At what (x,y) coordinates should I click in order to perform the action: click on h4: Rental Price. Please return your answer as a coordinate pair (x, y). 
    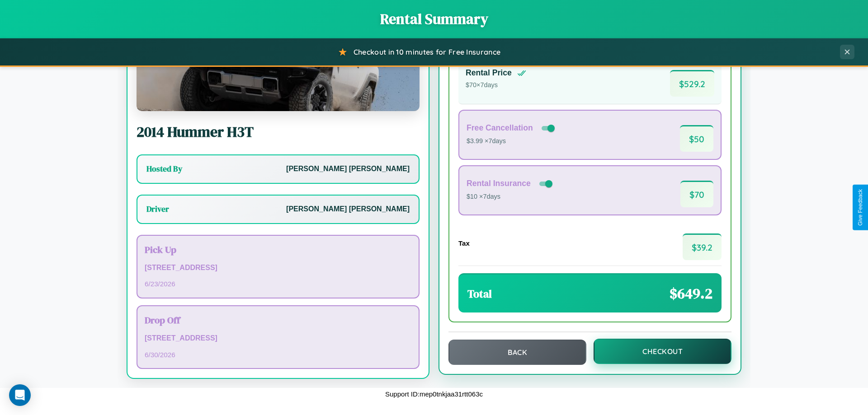
    Looking at the image, I should click on (489, 73).